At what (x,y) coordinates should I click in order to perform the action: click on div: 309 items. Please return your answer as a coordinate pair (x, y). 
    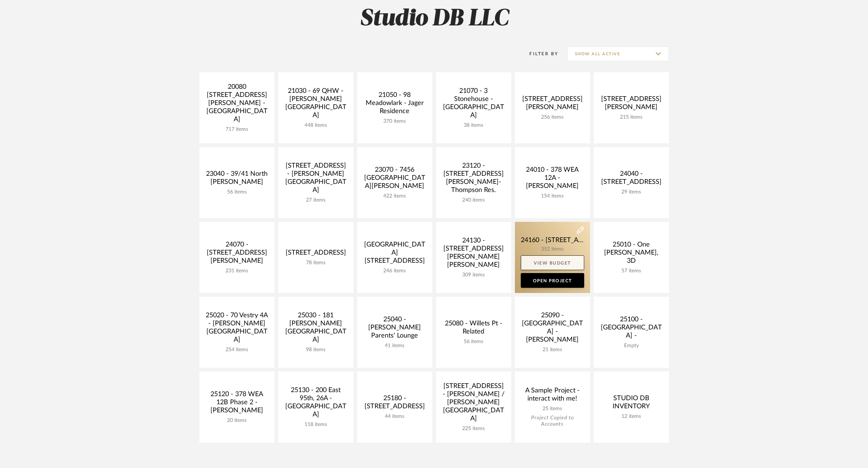
    Looking at the image, I should click on (474, 275).